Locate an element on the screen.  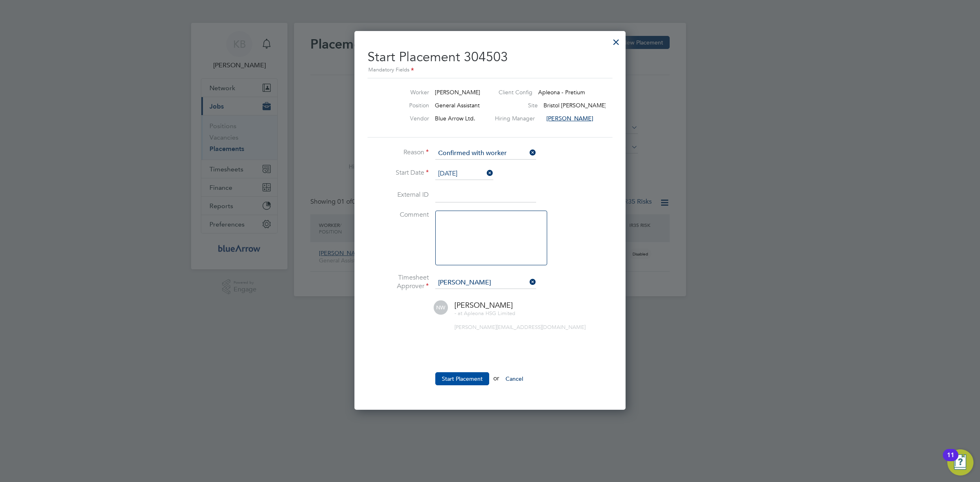
label: Hiring Manager is located at coordinates (517, 118).